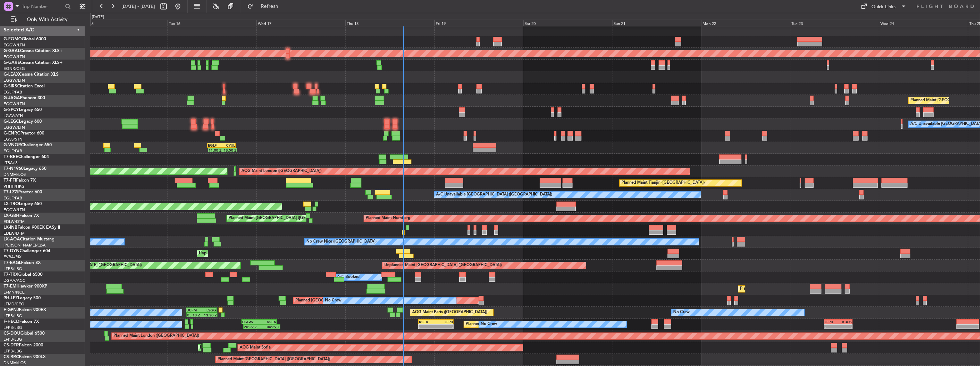 This screenshot has width=980, height=366. What do you see at coordinates (21, 216) in the screenshot?
I see `a: LX-GBHFalcon 7X` at bounding box center [21, 216].